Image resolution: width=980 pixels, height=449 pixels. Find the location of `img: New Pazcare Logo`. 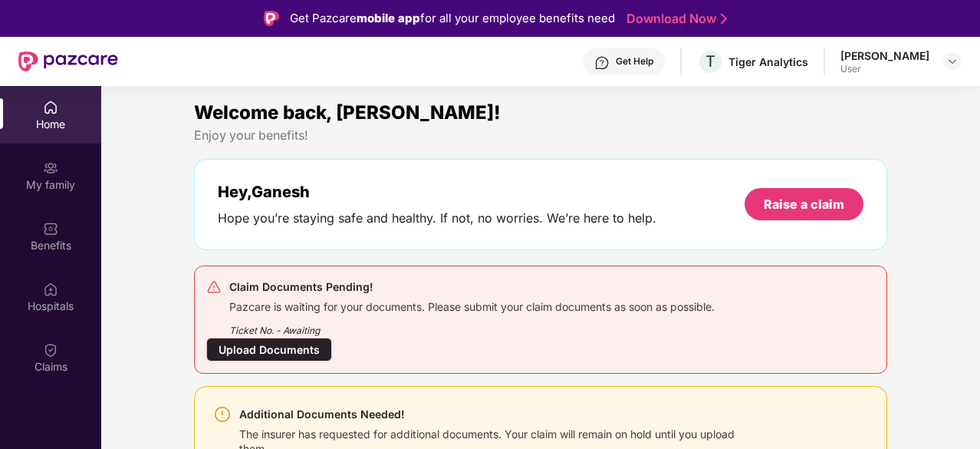

img: New Pazcare Logo is located at coordinates (68, 61).